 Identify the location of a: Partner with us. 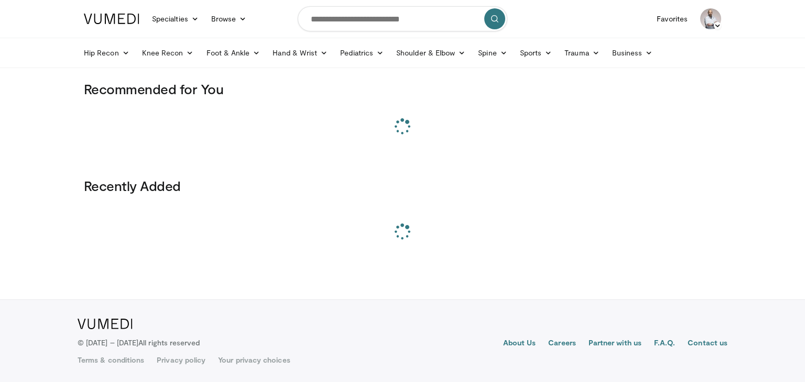
(615, 344).